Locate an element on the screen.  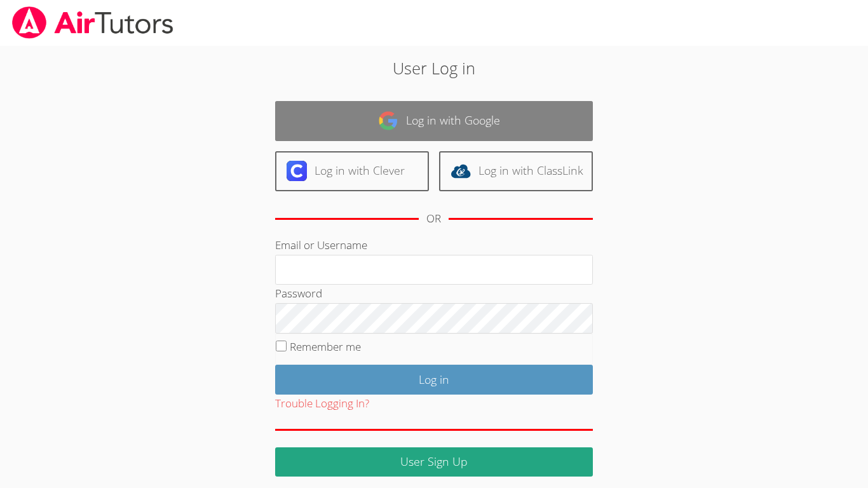
a: Log in with Clever is located at coordinates (352, 171).